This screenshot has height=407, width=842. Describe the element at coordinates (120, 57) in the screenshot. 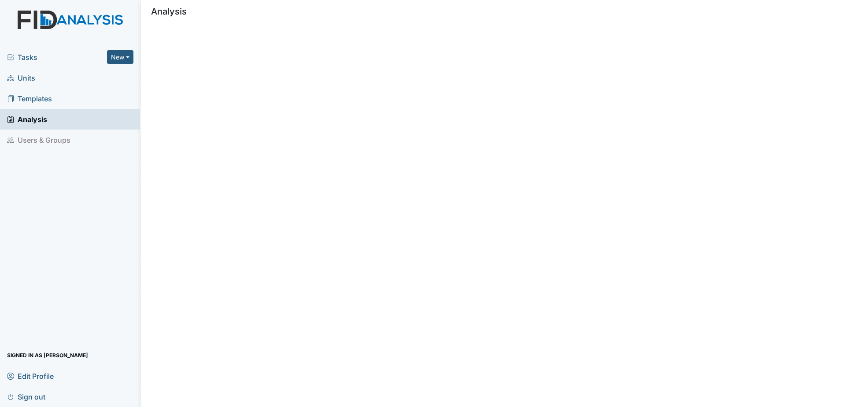

I see `button: New` at that location.